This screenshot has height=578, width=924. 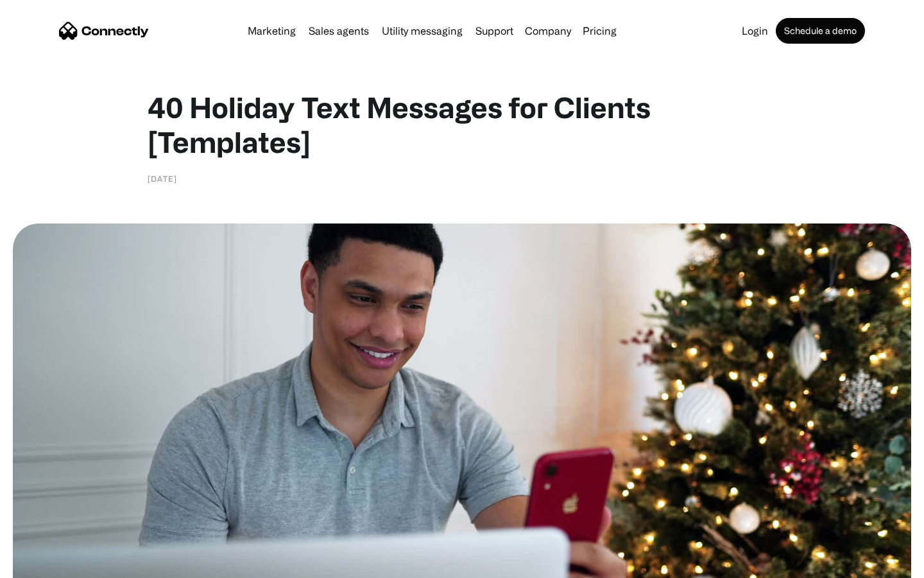 I want to click on h1: 40 Holiday Text Messages for Clients [Templates], so click(x=462, y=125).